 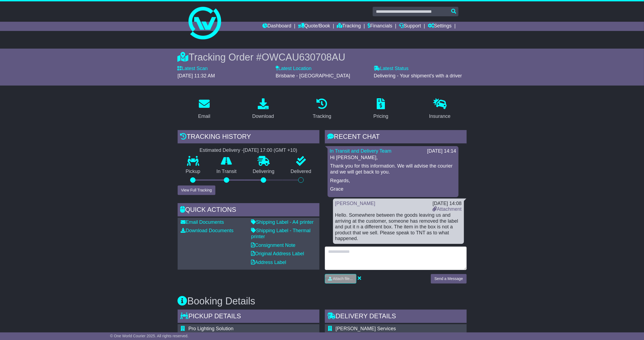 What do you see at coordinates (322, 57) in the screenshot?
I see `div: Tracking Order #` at bounding box center [322, 57].